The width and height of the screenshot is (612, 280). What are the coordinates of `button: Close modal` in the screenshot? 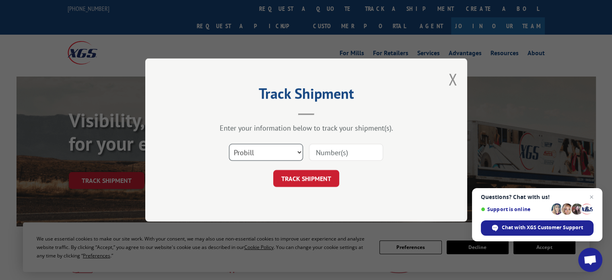 It's located at (453, 79).